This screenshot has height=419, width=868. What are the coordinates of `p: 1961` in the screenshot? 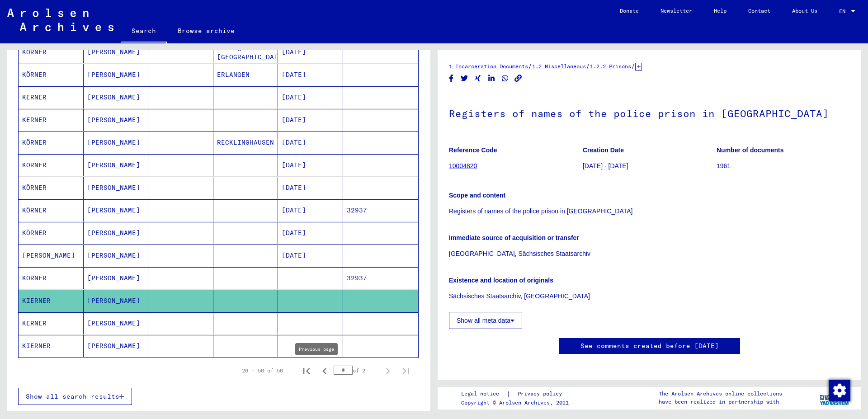 It's located at (783, 166).